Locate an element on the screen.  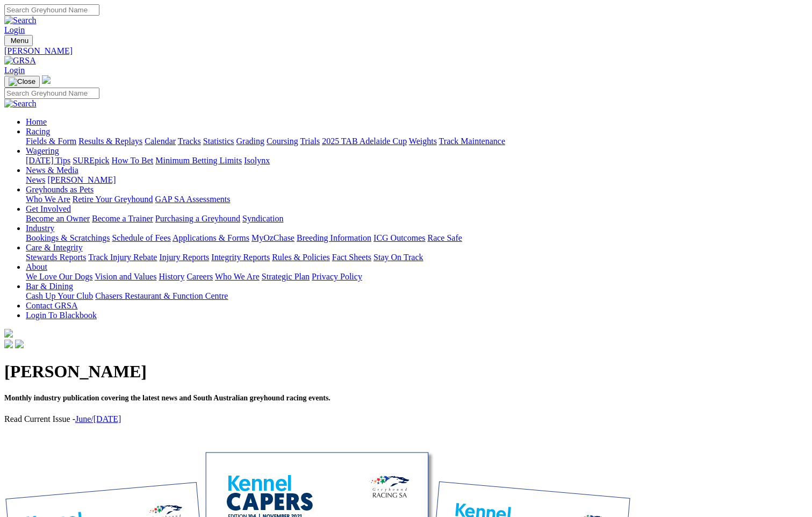
a: SUREpick is located at coordinates (91, 160).